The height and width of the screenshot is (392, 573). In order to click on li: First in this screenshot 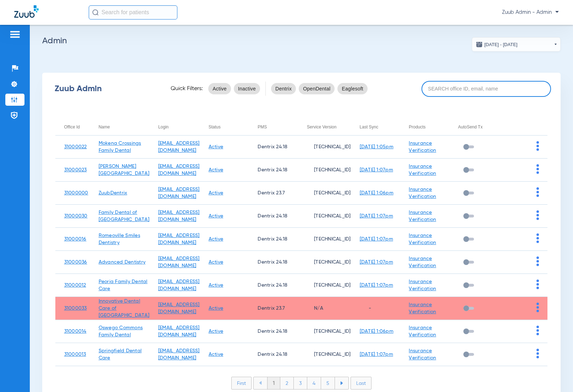, I will do `click(241, 383)`.